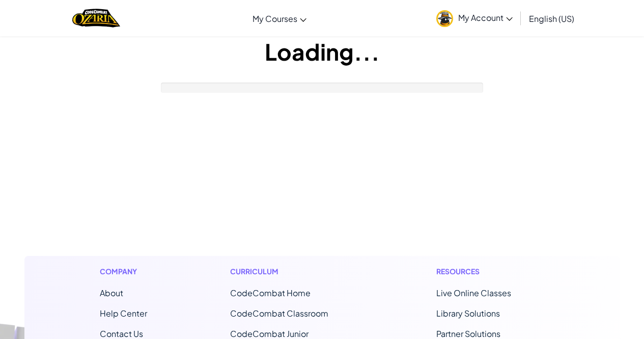 This screenshot has width=644, height=339. I want to click on a: Live Online Classes, so click(473, 293).